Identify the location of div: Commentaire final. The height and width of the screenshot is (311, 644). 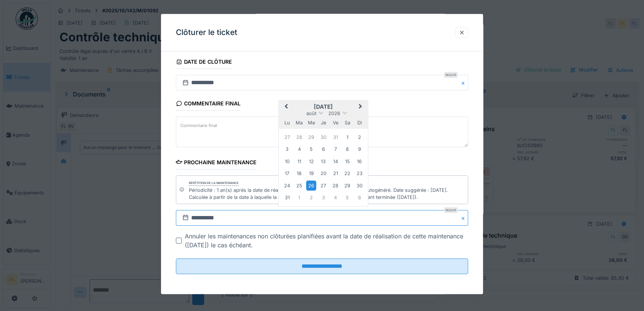
(208, 104).